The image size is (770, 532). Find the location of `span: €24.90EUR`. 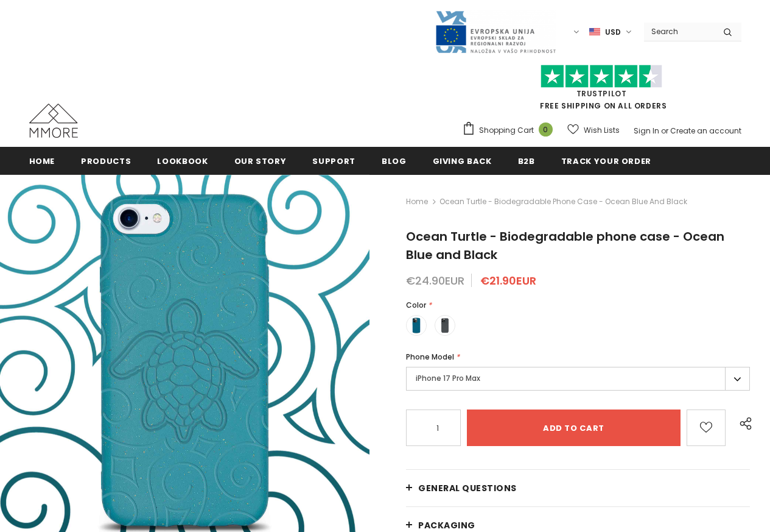

span: €24.90EUR is located at coordinates (435, 280).